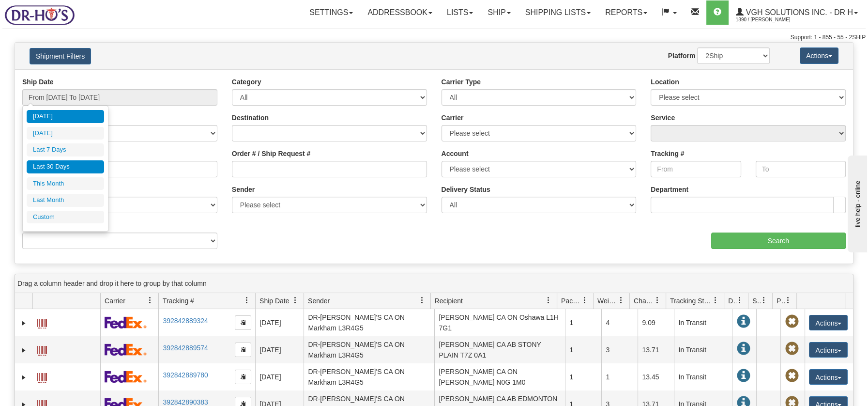  Describe the element at coordinates (801, 169) in the screenshot. I see `input: To` at that location.